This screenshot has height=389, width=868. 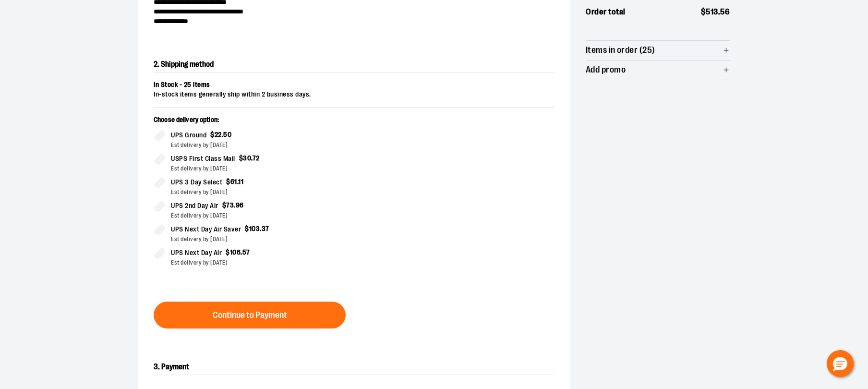 What do you see at coordinates (246, 252) in the screenshot?
I see `span: 57` at bounding box center [246, 252].